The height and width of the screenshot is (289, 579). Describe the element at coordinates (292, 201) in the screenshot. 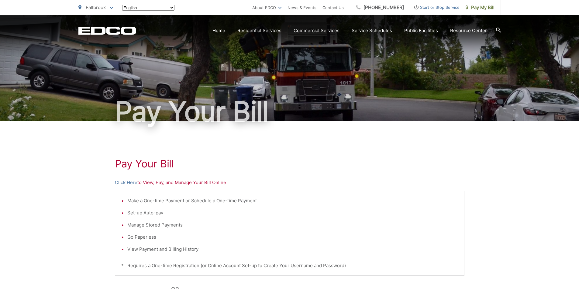

I see `li: Make a One-time Payment or Schedule a One-time Payment` at that location.